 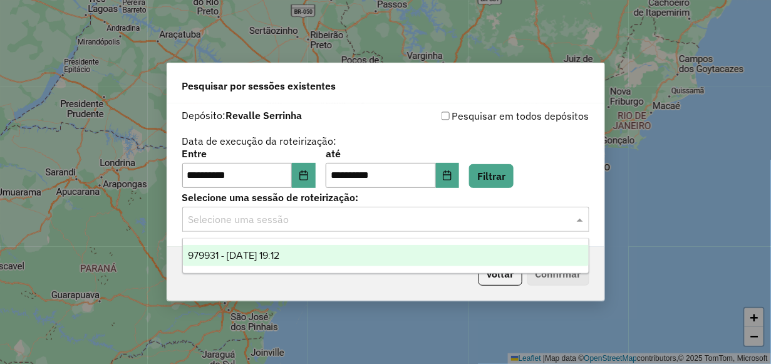 What do you see at coordinates (264, 115) in the screenshot?
I see `strong: Revalle Serrinha` at bounding box center [264, 115].